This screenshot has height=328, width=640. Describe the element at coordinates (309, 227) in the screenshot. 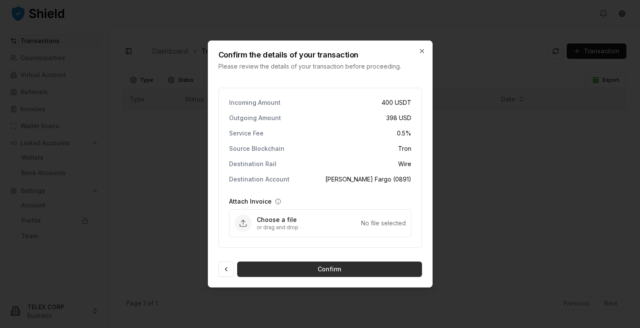

I see `p: or drag and drop` at that location.